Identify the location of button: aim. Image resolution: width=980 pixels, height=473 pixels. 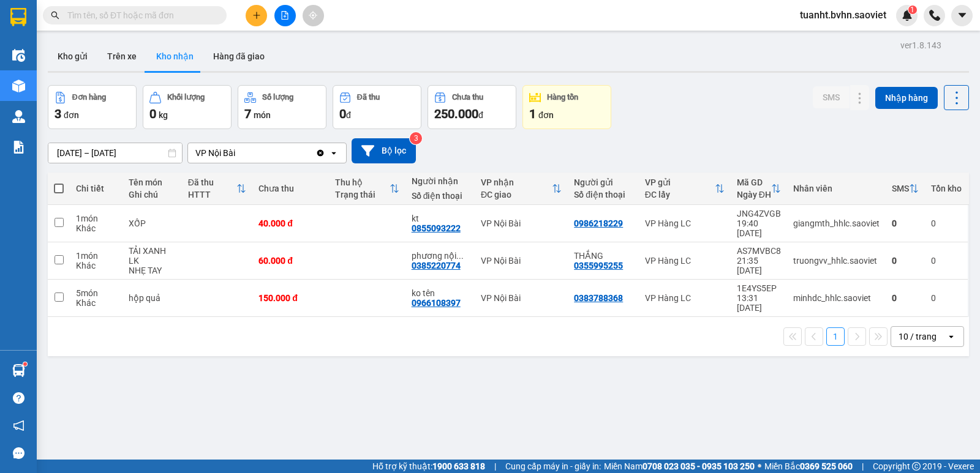
(313, 15).